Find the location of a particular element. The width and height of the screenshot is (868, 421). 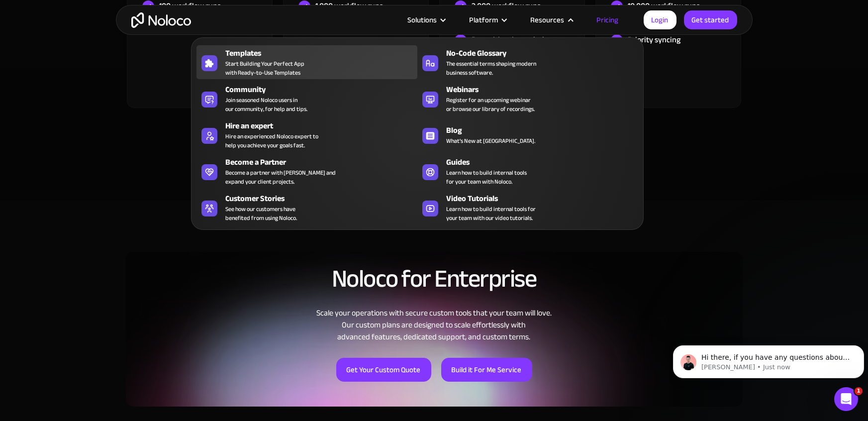

p: Message from Darragh, sent Just now is located at coordinates (107, 43).